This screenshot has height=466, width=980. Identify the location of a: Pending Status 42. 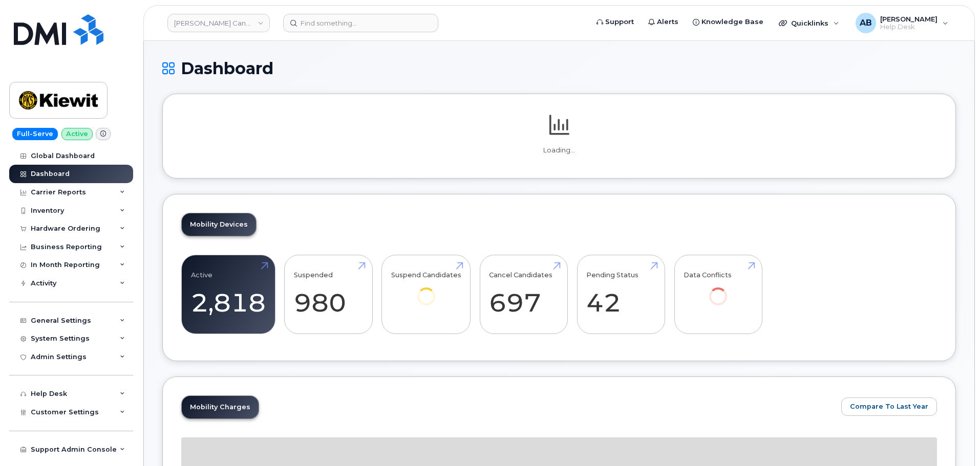
(620, 295).